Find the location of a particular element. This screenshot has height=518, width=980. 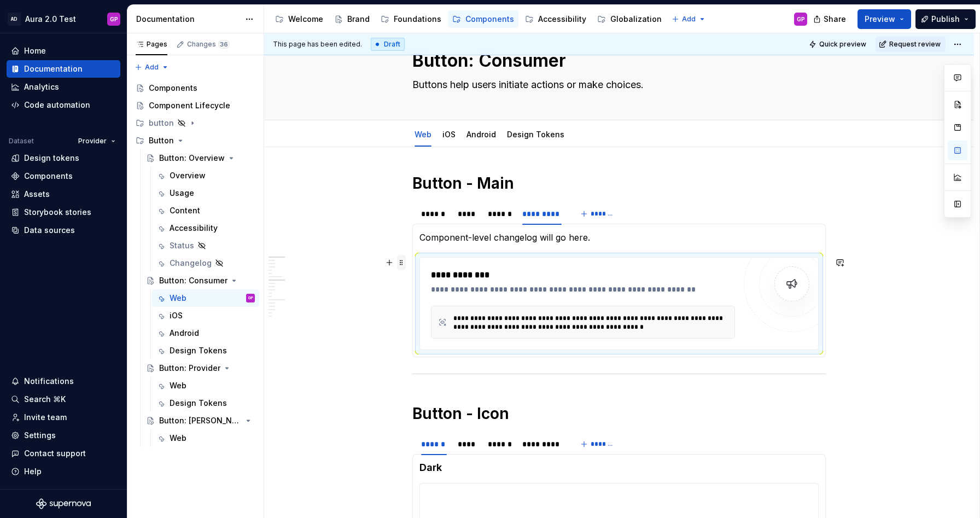

h4: Dark is located at coordinates (620, 468).